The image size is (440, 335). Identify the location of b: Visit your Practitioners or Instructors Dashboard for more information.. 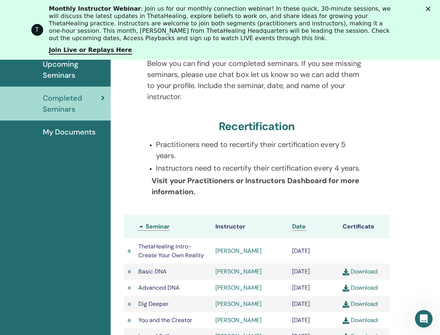
(255, 186).